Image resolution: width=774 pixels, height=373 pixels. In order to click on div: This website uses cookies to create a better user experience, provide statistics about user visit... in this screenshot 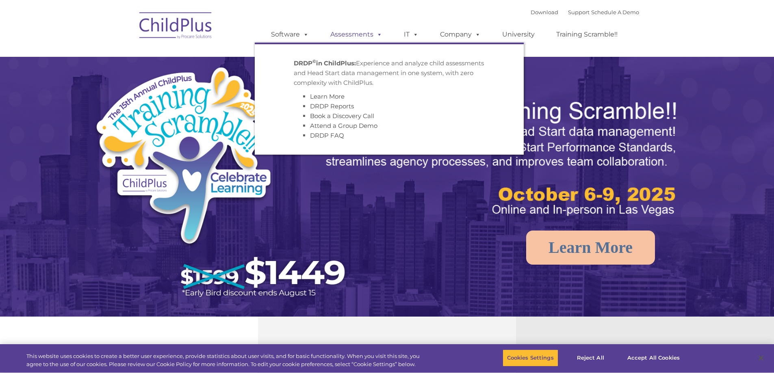, I will do `click(226, 360)`.